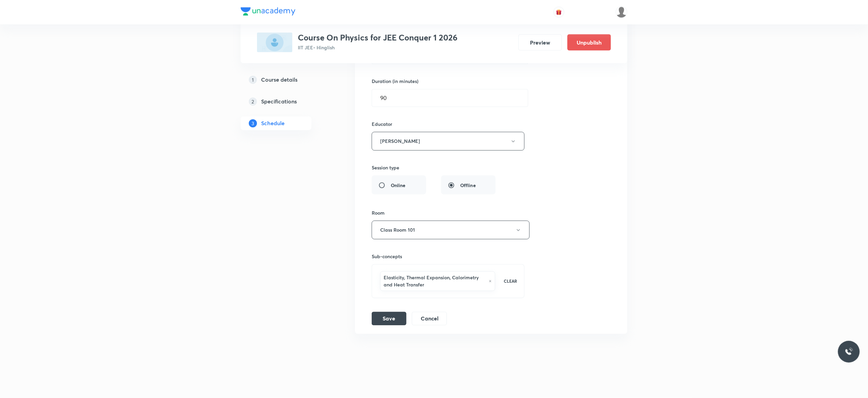 This screenshot has width=868, height=398. I want to click on a: 2Specifications, so click(287, 102).